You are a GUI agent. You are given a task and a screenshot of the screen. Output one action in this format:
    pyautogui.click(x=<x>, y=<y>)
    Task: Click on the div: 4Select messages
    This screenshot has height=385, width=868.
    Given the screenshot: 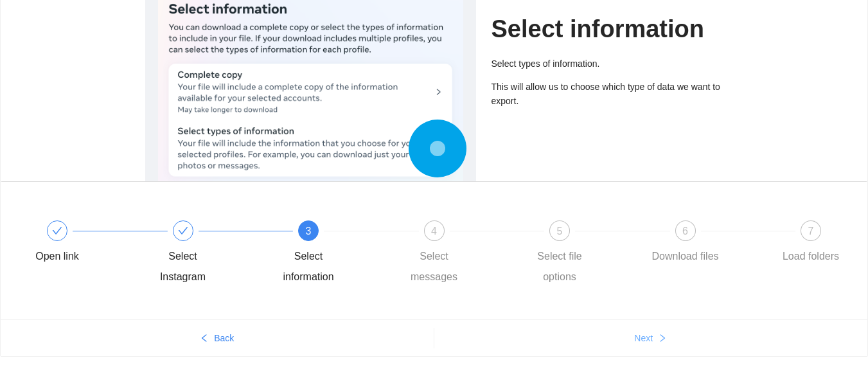 What is the action you would take?
    pyautogui.click(x=460, y=254)
    